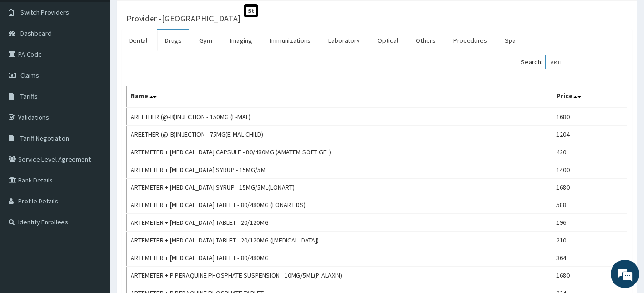  What do you see at coordinates (30, 75) in the screenshot?
I see `span: Claims` at bounding box center [30, 75].